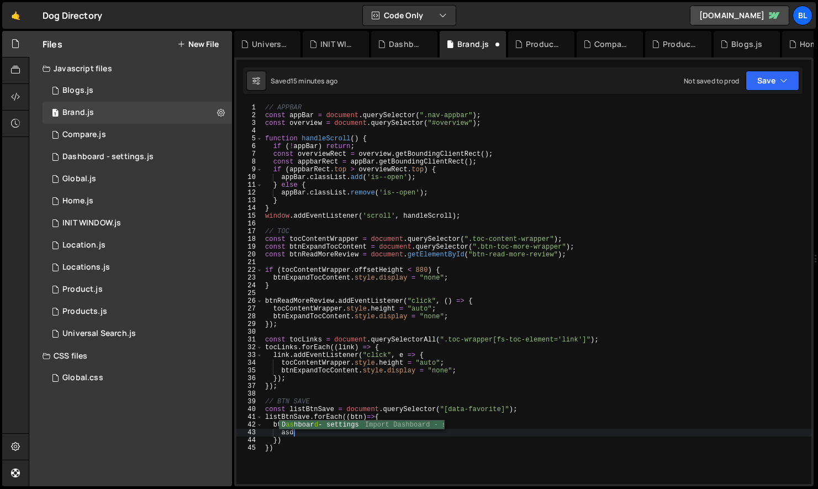  What do you see at coordinates (250, 278) in the screenshot?
I see `div: 23` at bounding box center [250, 278].